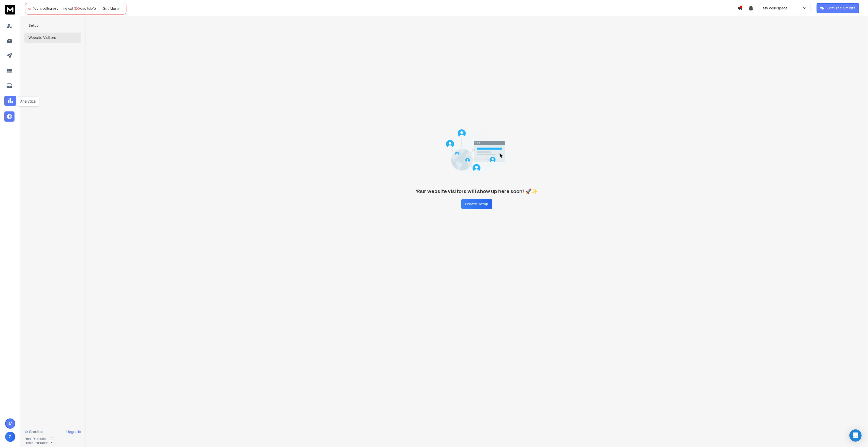 This screenshot has width=868, height=447. Describe the element at coordinates (477, 204) in the screenshot. I see `button: Create Setup` at that location.